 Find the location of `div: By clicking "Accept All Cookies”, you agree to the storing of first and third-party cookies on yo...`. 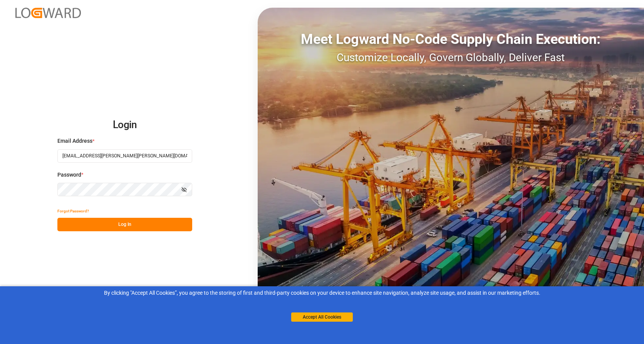

div: By clicking "Accept All Cookies”, you agree to the storing of first and third-party cookies on yo... is located at coordinates (322, 293).